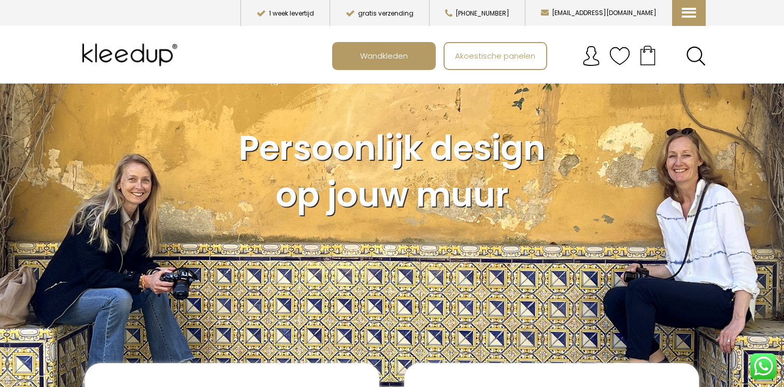 Image resolution: width=784 pixels, height=387 pixels. I want to click on img: verlanglijstje.svg, so click(620, 56).